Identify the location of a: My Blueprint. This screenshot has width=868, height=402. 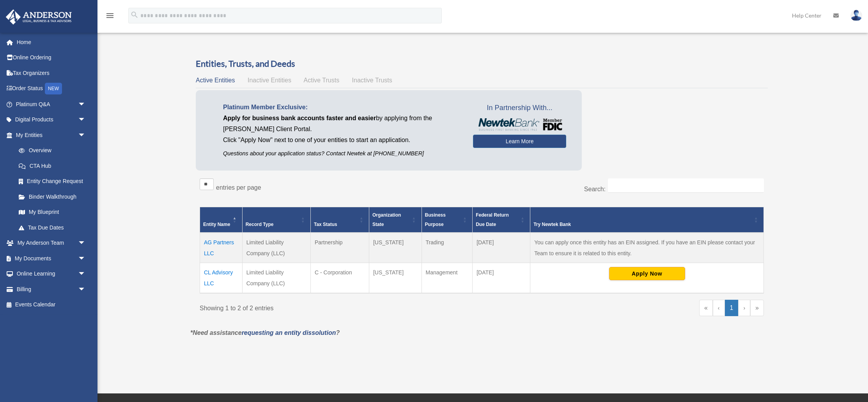
(52, 212).